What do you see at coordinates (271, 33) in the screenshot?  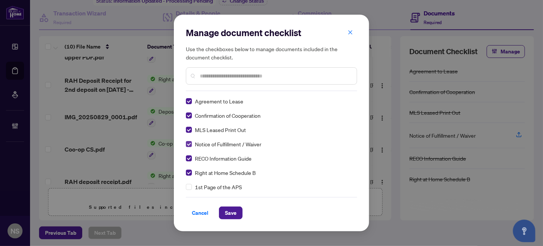 I see `h2: Manage document checklist` at bounding box center [271, 33].